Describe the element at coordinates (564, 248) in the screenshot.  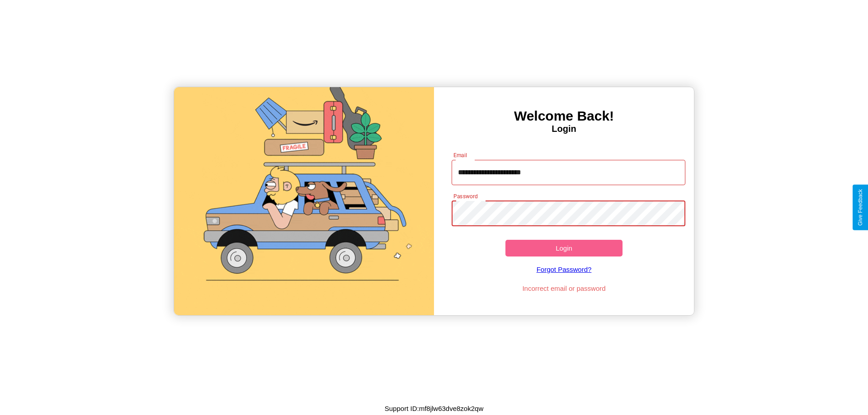
I see `button: Login` at that location.